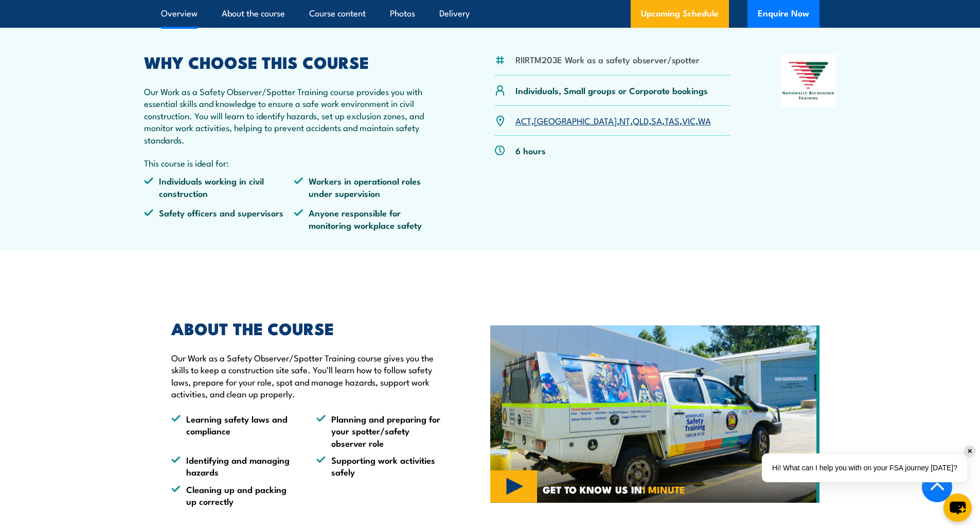 The height and width of the screenshot is (530, 980). I want to click on li: Individuals working in civil construction, so click(219, 187).